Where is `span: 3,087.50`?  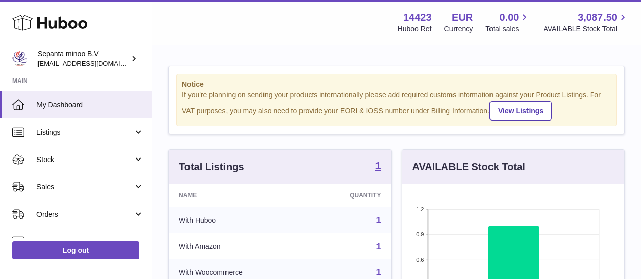 span: 3,087.50 is located at coordinates (598, 17).